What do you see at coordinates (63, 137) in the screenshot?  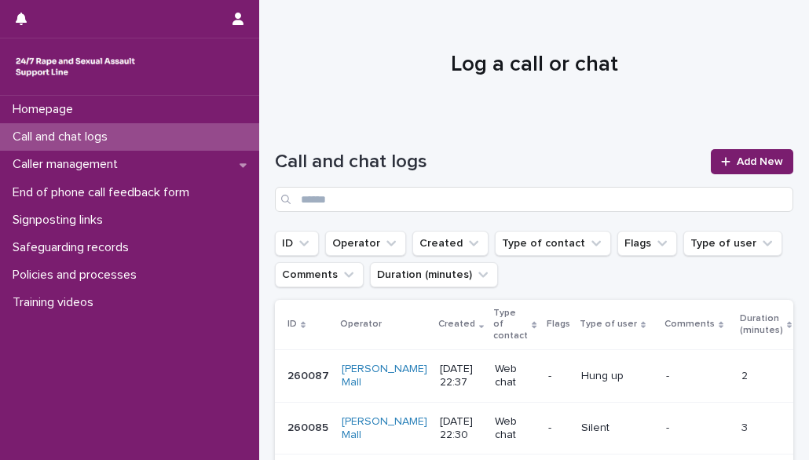 I see `p: Call and chat logs` at bounding box center [63, 137].